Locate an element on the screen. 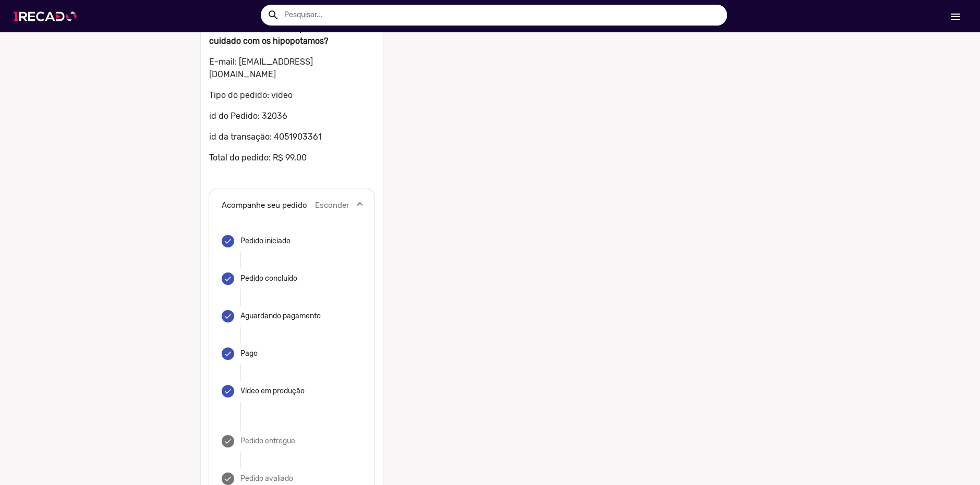  mat-icon: Example home icon is located at coordinates (273, 15).